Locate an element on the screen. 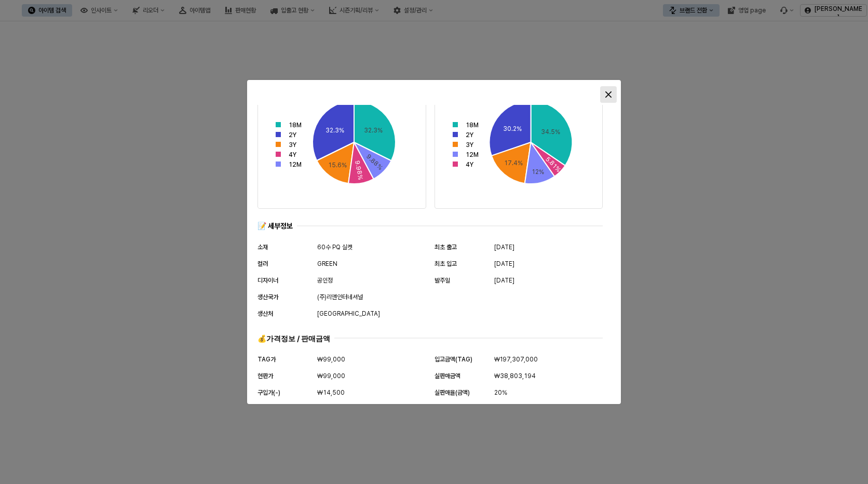  span: 발주일 is located at coordinates (442, 280).